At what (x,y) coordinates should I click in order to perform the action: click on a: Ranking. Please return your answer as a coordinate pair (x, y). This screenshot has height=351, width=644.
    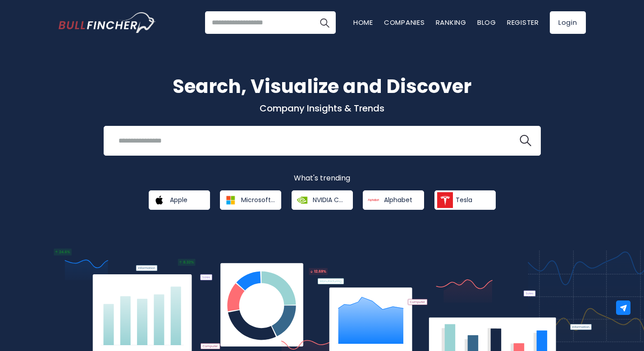
    Looking at the image, I should click on (451, 22).